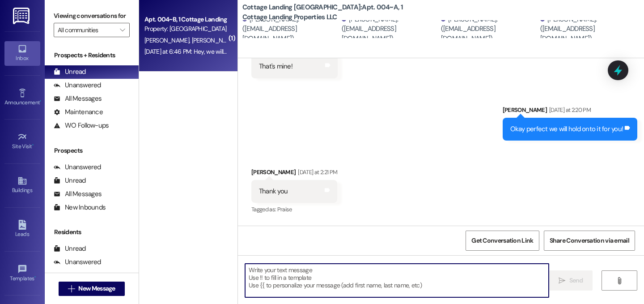 This screenshot has width=644, height=304. I want to click on div: WO Follow-ups, so click(81, 125).